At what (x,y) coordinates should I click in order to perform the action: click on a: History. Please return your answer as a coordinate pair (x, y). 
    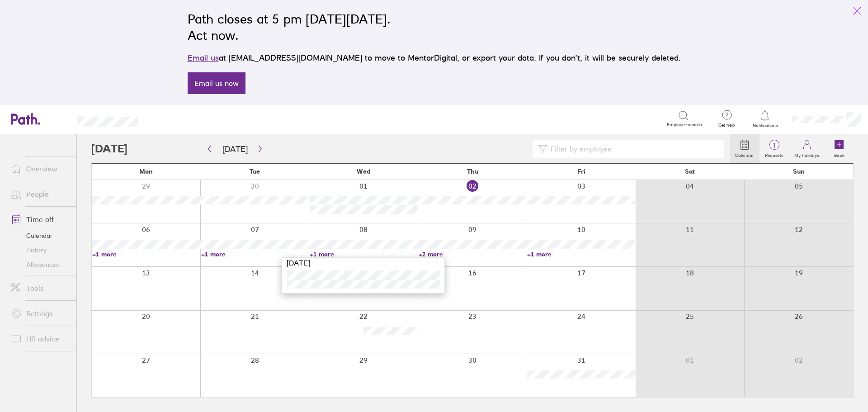
    Looking at the image, I should click on (40, 250).